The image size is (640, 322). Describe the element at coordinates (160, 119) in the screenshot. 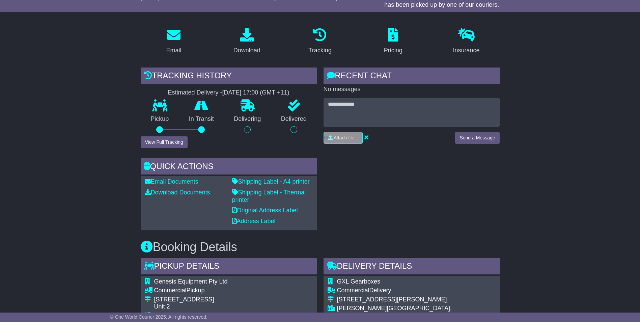

I see `p: Pickup` at that location.